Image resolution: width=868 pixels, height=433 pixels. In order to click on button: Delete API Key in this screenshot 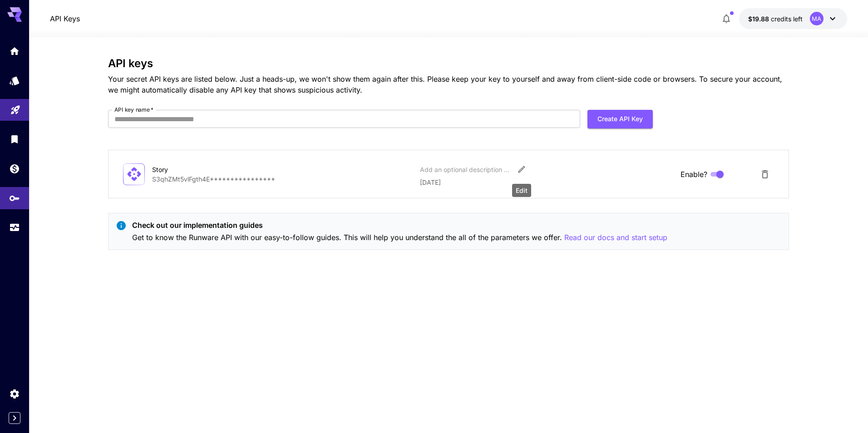, I will do `click(765, 174)`.